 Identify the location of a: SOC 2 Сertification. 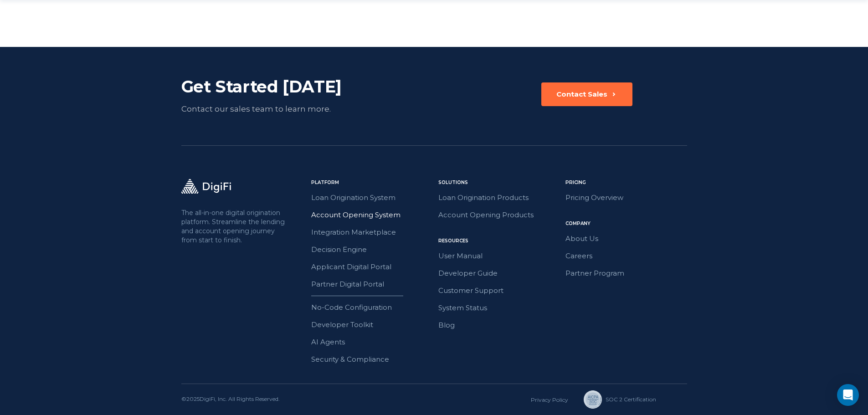
(613, 400).